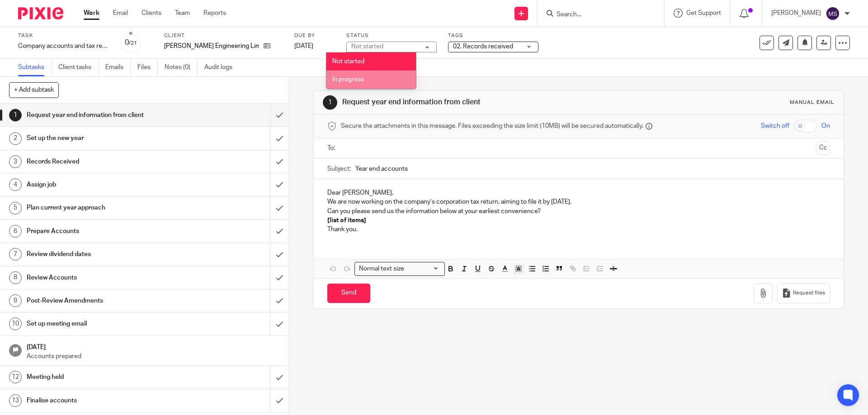  I want to click on span: Get Support, so click(703, 13).